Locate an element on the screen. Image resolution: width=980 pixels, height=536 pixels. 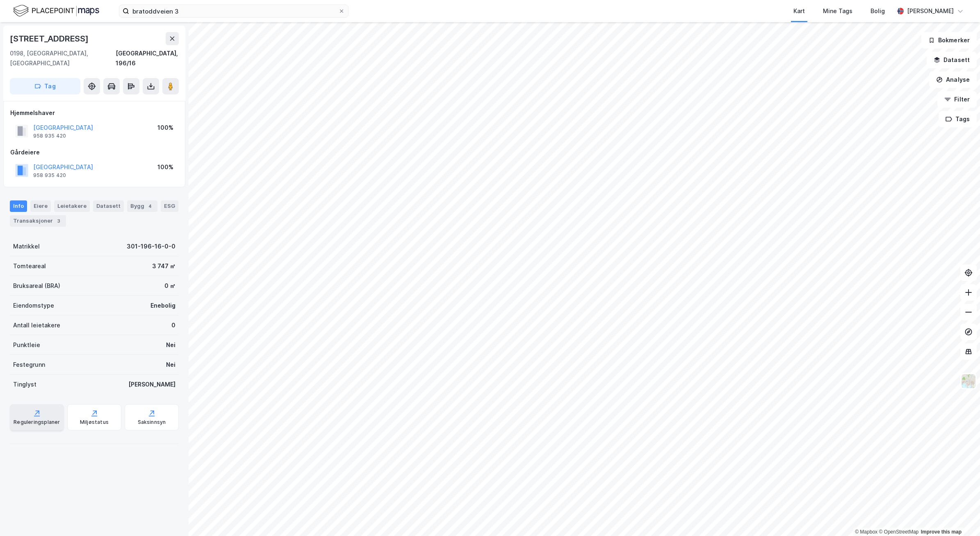
div: Enebolig is located at coordinates (163, 306).